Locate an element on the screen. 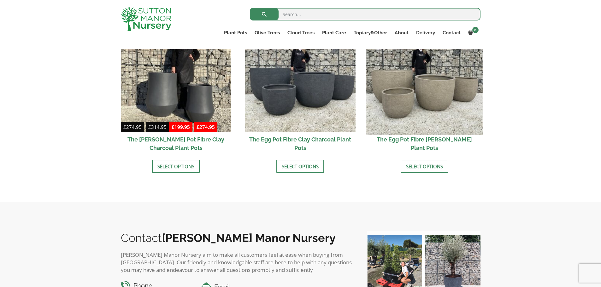 The height and width of the screenshot is (287, 601). a: Contact is located at coordinates (451, 33).